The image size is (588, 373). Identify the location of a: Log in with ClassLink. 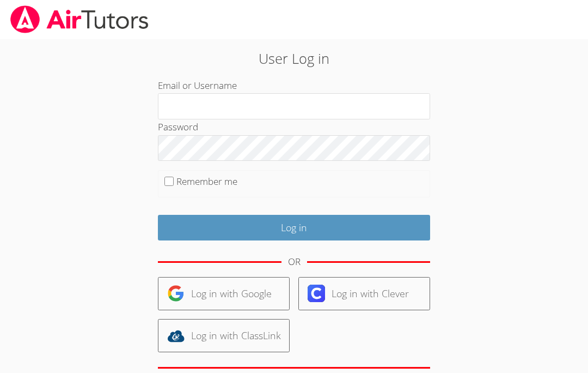
(224, 335).